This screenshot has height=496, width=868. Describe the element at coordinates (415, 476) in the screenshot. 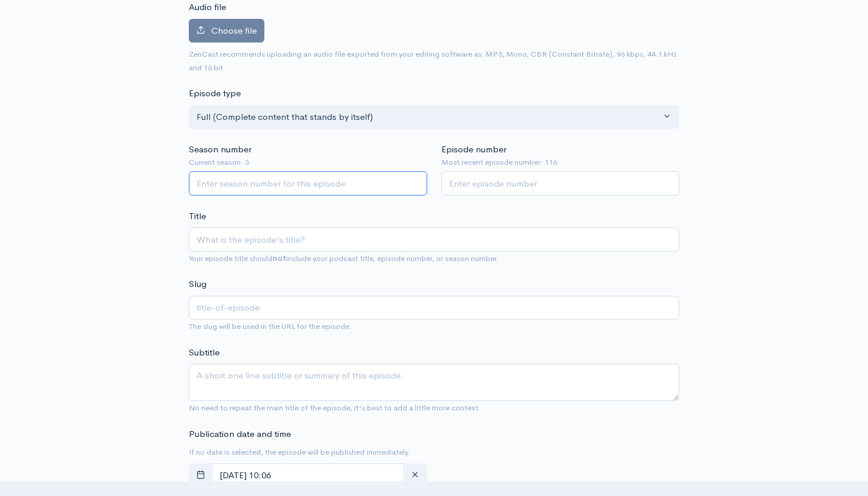

I see `button: clear` at that location.